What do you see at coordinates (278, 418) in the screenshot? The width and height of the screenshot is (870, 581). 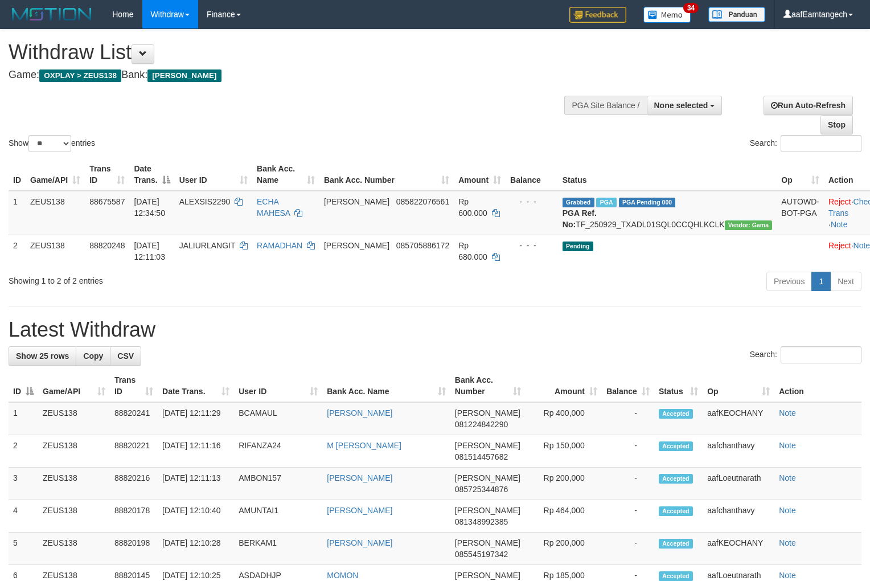 I see `td: BCAMAUL` at bounding box center [278, 418].